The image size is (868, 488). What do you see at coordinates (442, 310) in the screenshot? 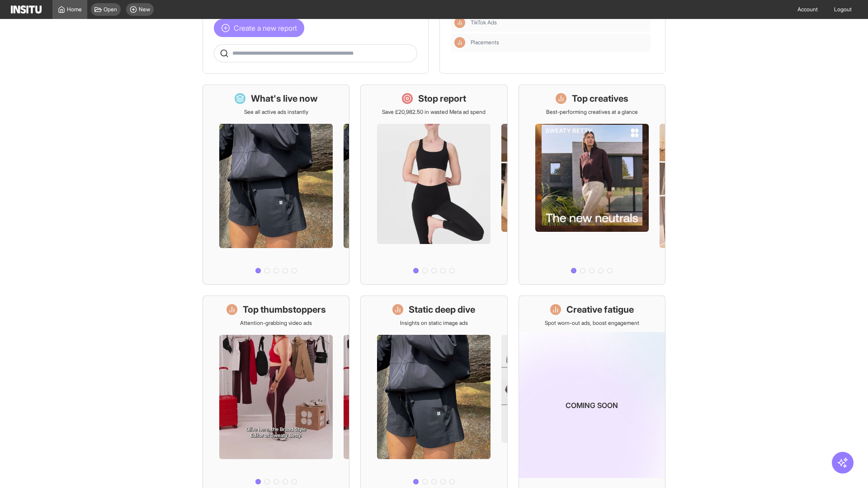
I see `h1: Static deep dive` at bounding box center [442, 310].